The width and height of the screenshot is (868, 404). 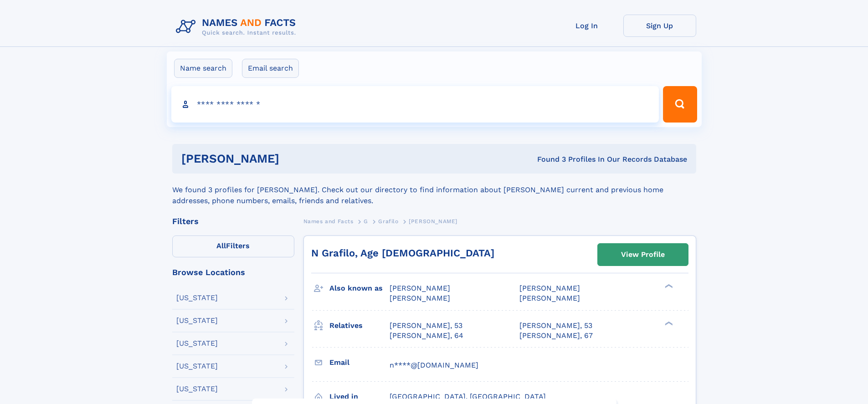 I want to click on a: Sign Up, so click(x=660, y=26).